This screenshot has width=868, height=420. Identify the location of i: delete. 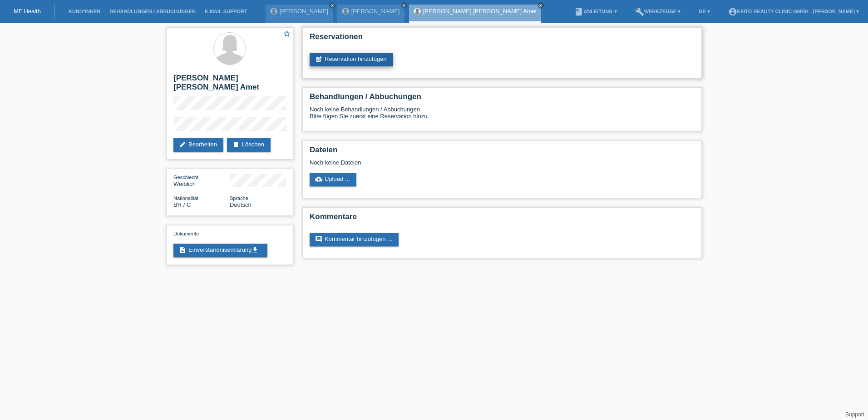
(236, 145).